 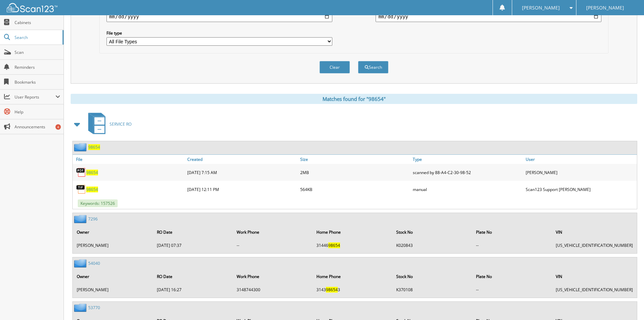 What do you see at coordinates (37, 112) in the screenshot?
I see `span: Help` at bounding box center [37, 112].